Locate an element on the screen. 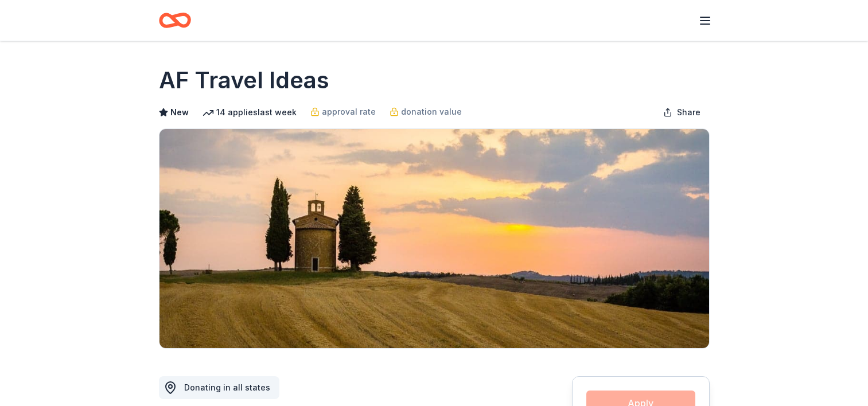  h1: AF Travel Ideas is located at coordinates (244, 81).